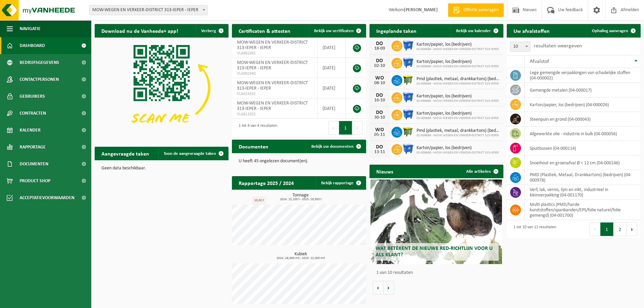 The image size is (644, 308). What do you see at coordinates (32, 96) in the screenshot?
I see `span: Gebruikers` at bounding box center [32, 96].